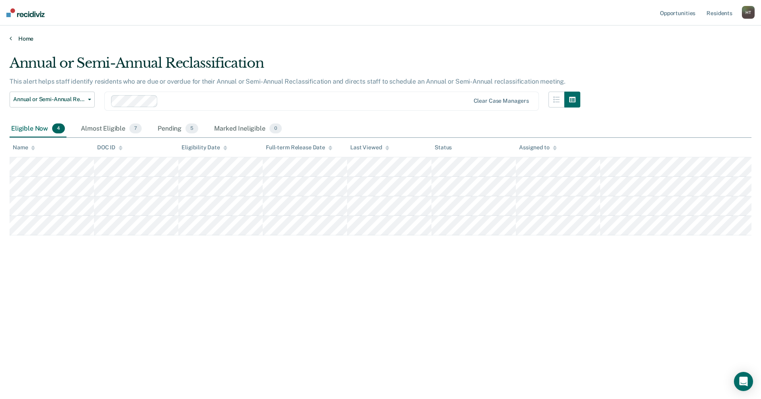 The height and width of the screenshot is (399, 761). I want to click on div: Pending5, so click(178, 129).